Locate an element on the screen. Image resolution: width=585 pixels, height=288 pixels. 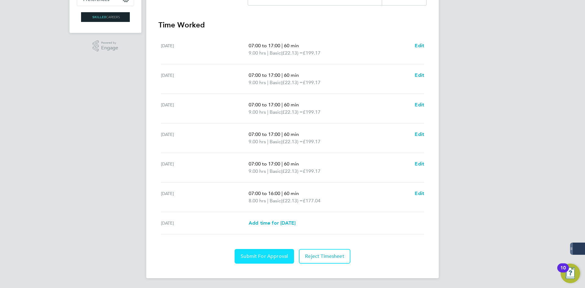
span: Reject Timesheet is located at coordinates (324, 256).